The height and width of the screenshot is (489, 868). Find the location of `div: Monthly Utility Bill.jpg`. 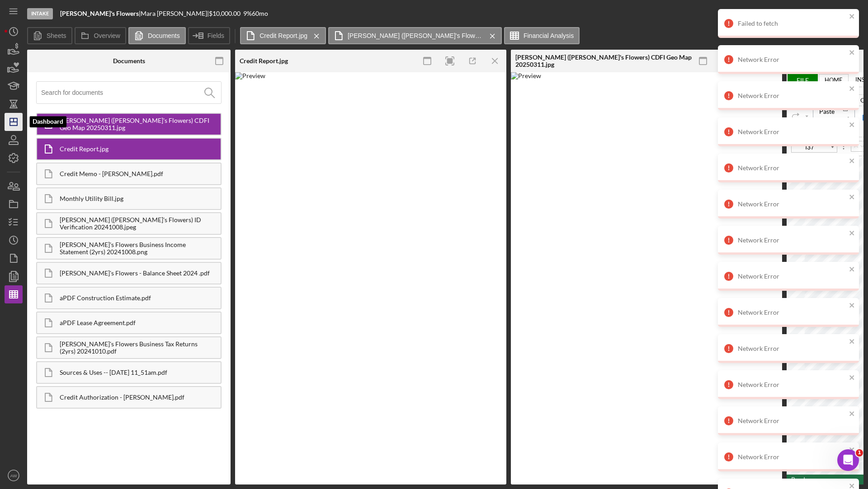

div: Monthly Utility Bill.jpg is located at coordinates (140, 199).